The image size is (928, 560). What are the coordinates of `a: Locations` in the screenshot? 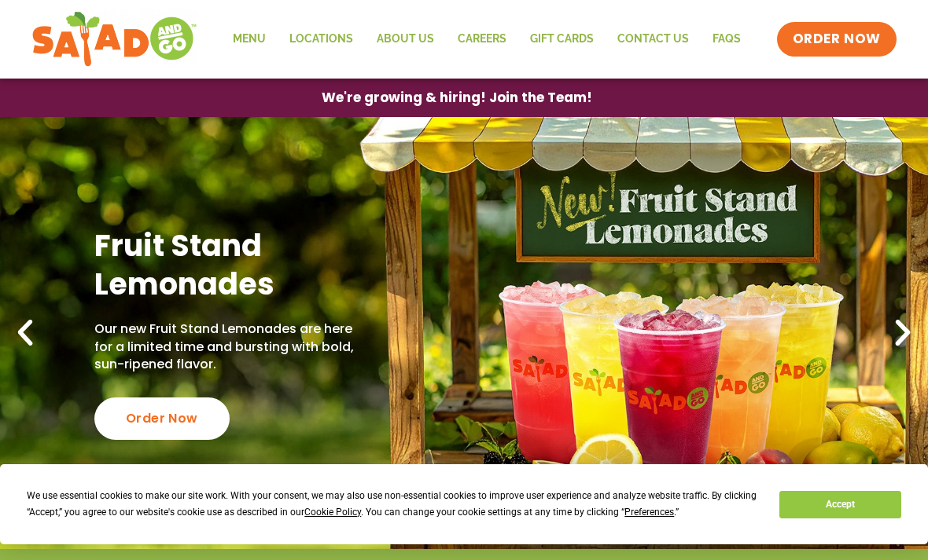 It's located at (320, 39).